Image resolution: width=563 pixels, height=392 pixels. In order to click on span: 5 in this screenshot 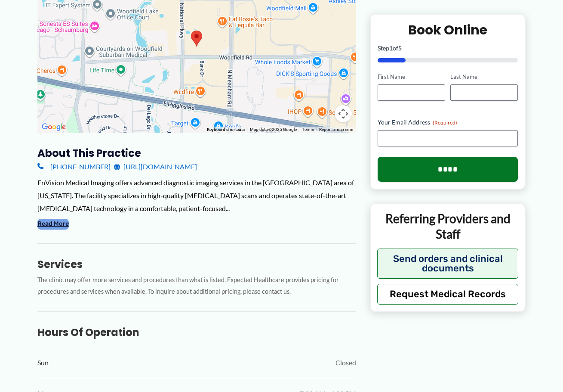, I will do `click(400, 48)`.